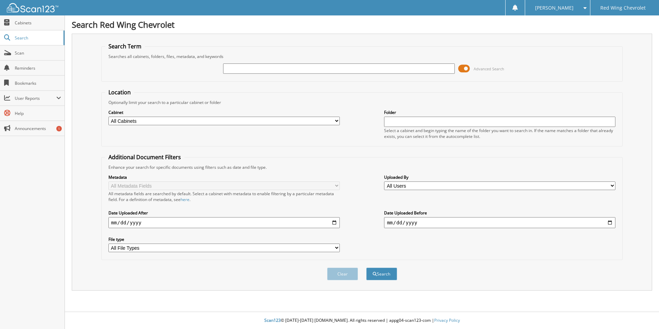  What do you see at coordinates (447, 320) in the screenshot?
I see `a: Privacy Policy` at bounding box center [447, 320].